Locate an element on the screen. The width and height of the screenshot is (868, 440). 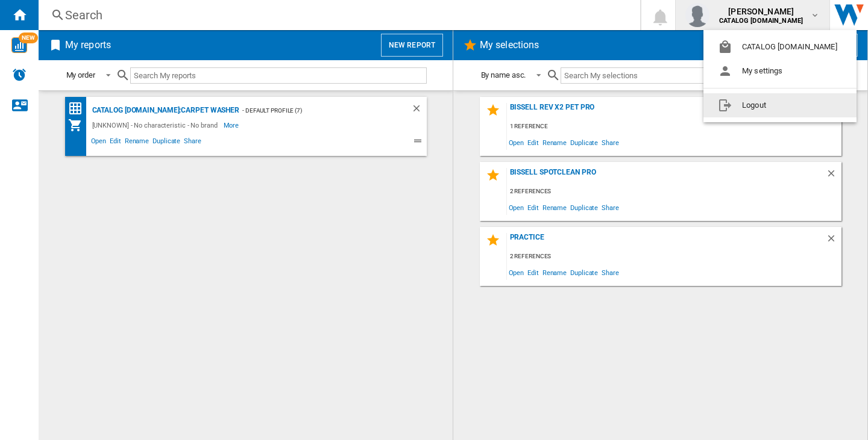
button: Logout is located at coordinates (780, 105).